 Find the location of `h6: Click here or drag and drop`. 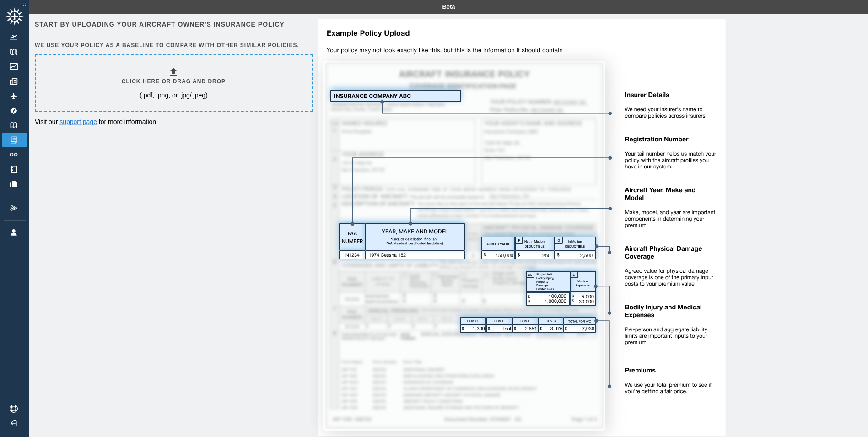

h6: Click here or drag and drop is located at coordinates (173, 81).